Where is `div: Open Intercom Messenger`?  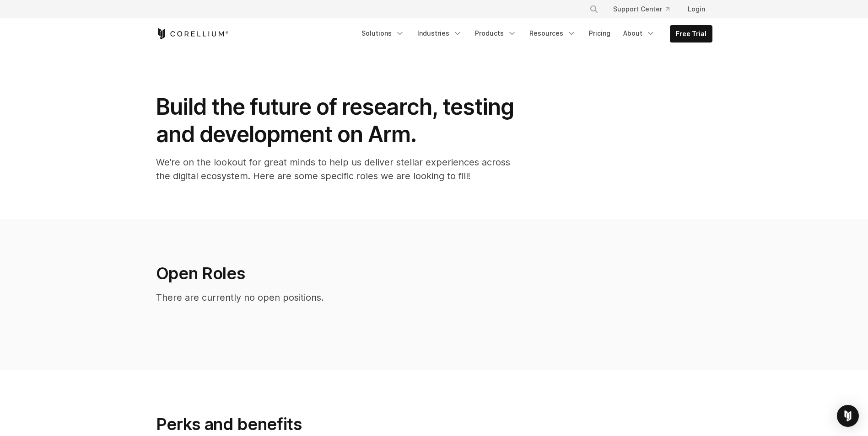
div: Open Intercom Messenger is located at coordinates (848, 416).